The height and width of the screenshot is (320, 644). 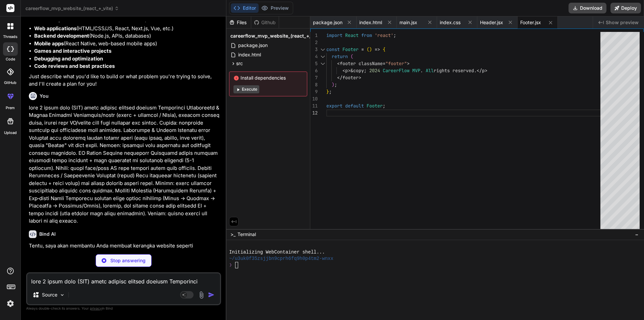 I want to click on img: settings, so click(x=10, y=304).